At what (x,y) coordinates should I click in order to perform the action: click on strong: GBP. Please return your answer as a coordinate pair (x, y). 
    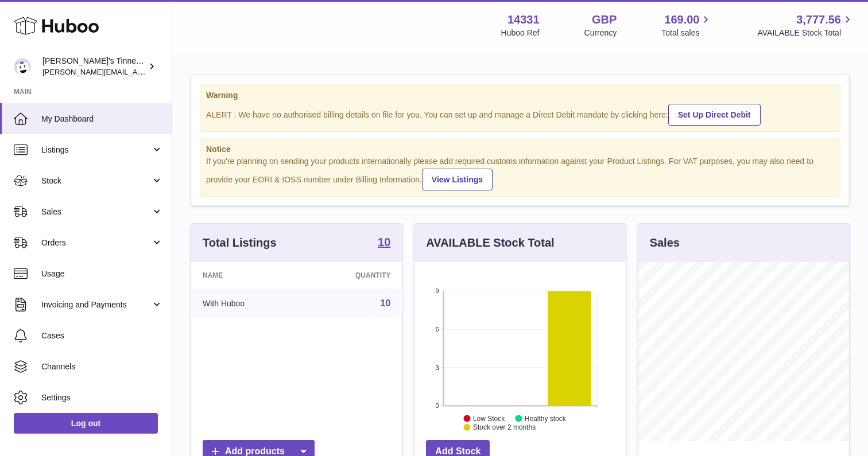
    Looking at the image, I should click on (603, 19).